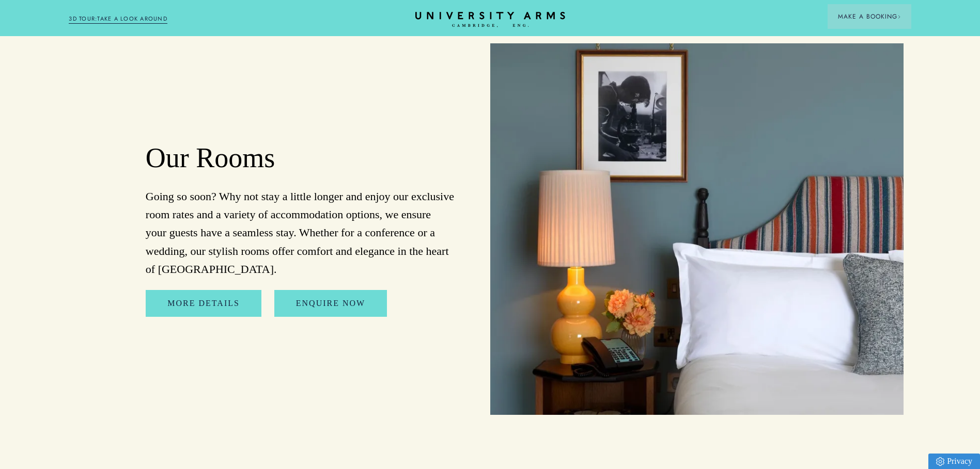 The image size is (980, 469). I want to click on span: Make a Booking, so click(870, 16).